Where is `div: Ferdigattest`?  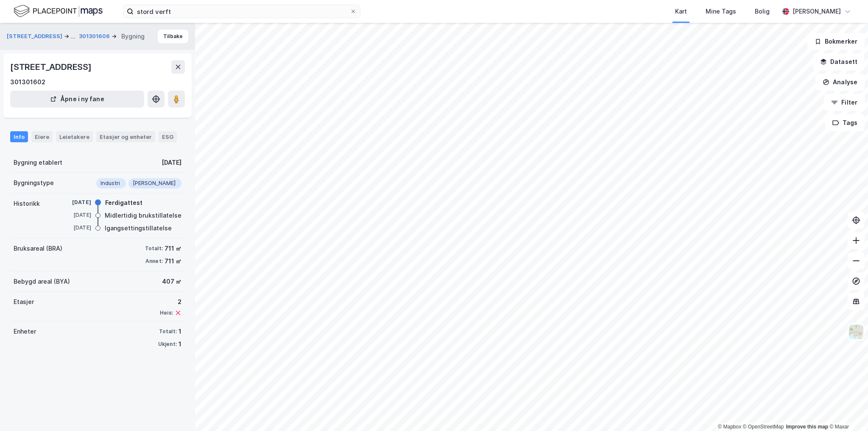
div: Ferdigattest is located at coordinates (124, 203).